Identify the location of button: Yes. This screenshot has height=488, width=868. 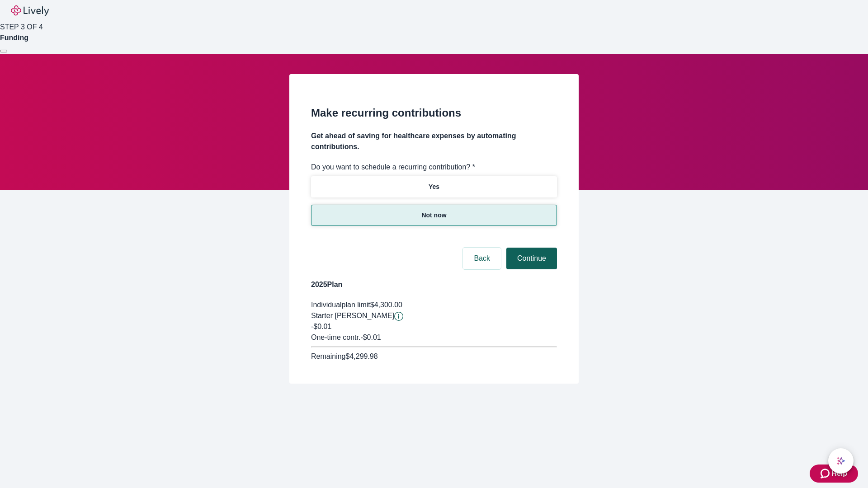
(434, 187).